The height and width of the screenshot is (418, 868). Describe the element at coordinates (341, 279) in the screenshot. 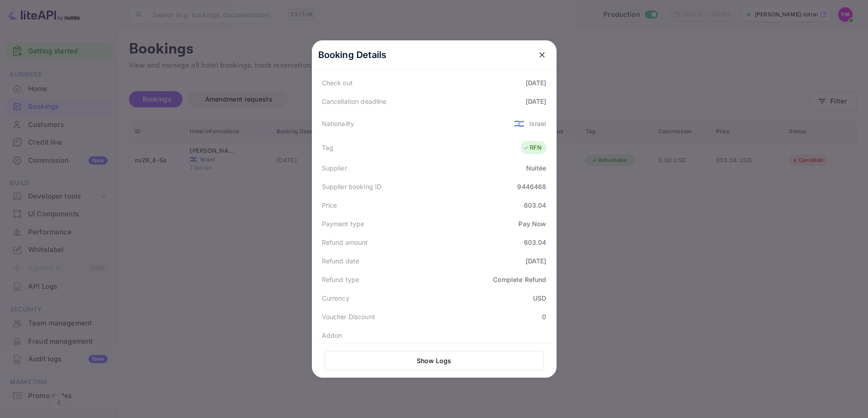

I see `div: Refund type` at that location.